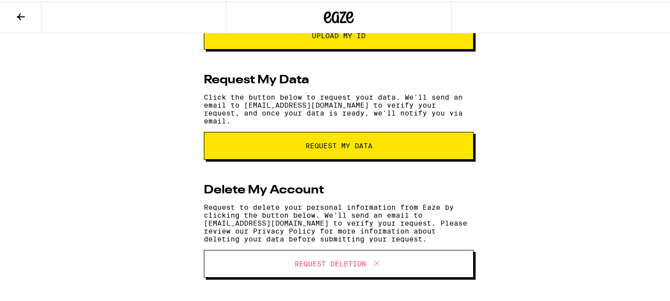  Describe the element at coordinates (330, 262) in the screenshot. I see `span: Request Deletion` at that location.